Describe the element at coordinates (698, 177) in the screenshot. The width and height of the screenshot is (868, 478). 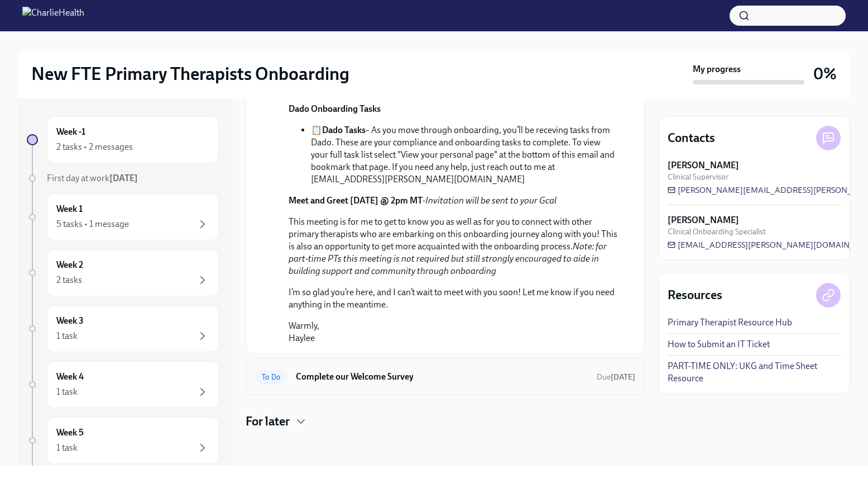
I see `span: Clinical Supervisor` at that location.